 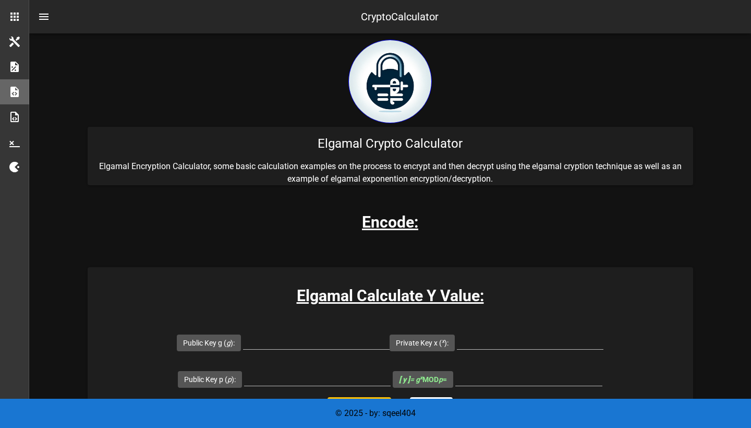 I want to click on div: Elgamal Crypto Calculator, so click(x=390, y=143).